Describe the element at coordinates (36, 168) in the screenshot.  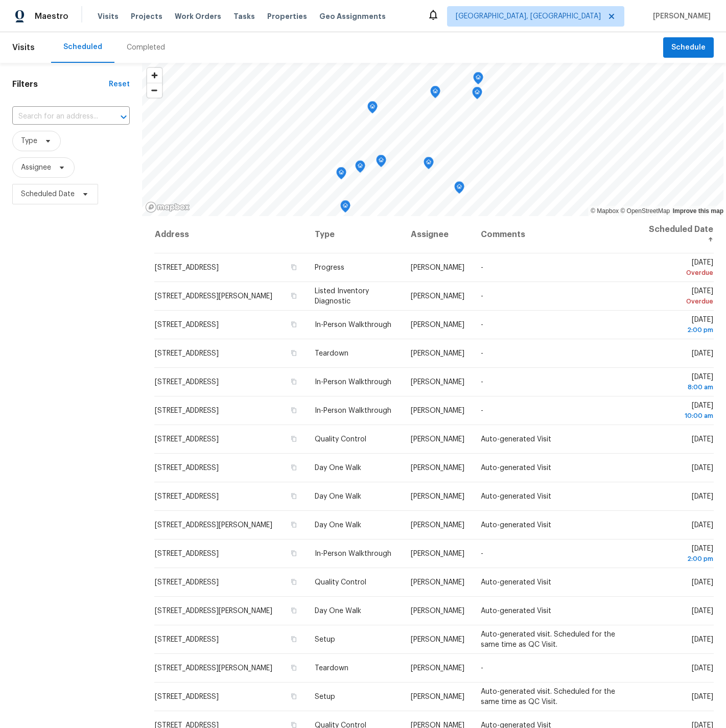
I see `span: Assignee` at that location.